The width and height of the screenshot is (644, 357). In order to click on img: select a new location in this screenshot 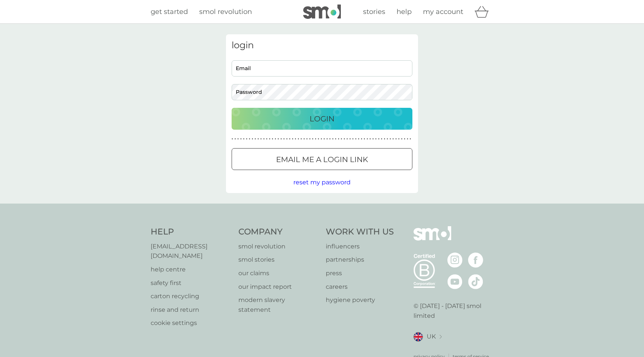, I will do `click(441, 337)`.